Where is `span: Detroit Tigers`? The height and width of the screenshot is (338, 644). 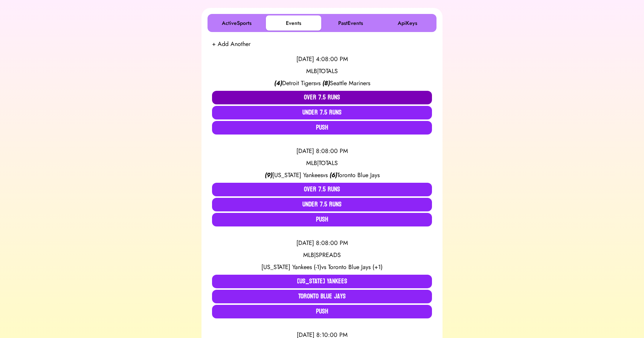
span: Detroit Tigers is located at coordinates (299, 83).